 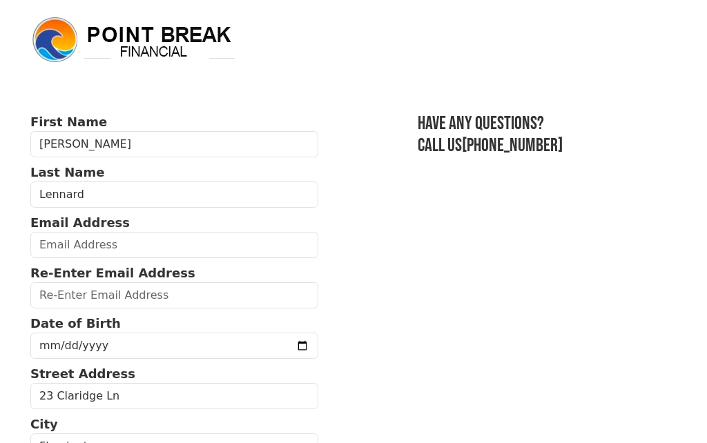 What do you see at coordinates (44, 424) in the screenshot?
I see `strong: City` at bounding box center [44, 424].